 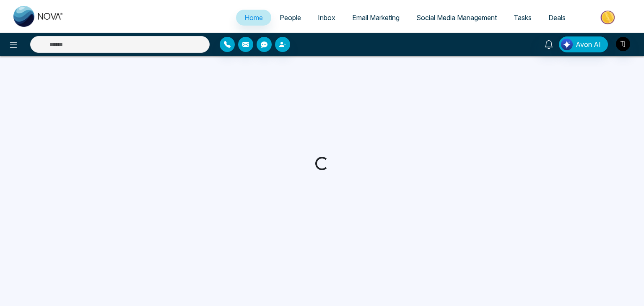 I want to click on span: Deals, so click(x=557, y=18).